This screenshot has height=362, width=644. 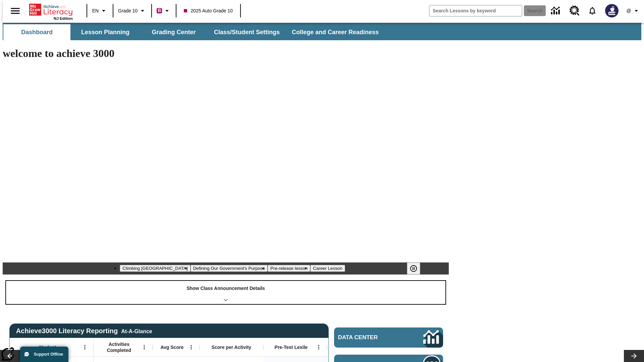 I want to click on span: Pre-Test Lexile, so click(x=291, y=347).